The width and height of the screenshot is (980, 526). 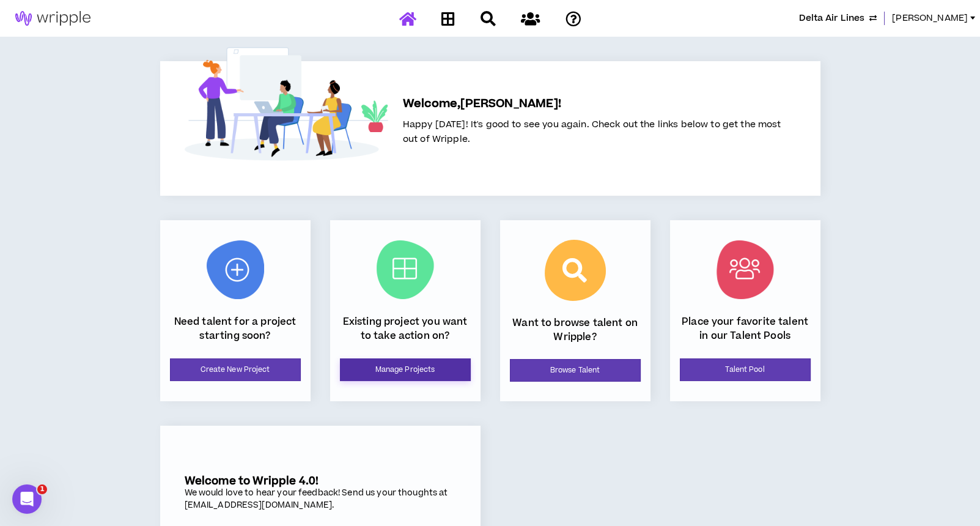 What do you see at coordinates (406, 329) in the screenshot?
I see `p: Existing project you want to take action on?` at bounding box center [406, 329].